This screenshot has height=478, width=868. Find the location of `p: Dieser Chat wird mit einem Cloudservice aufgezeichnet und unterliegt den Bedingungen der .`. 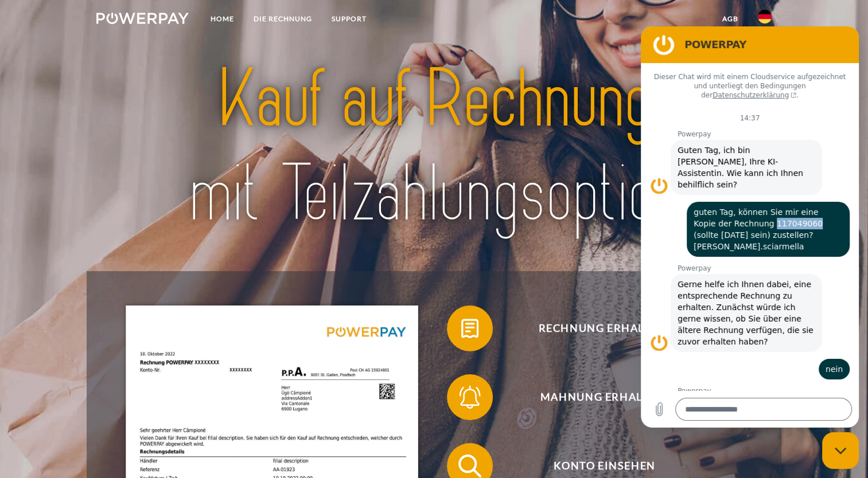

p: Dieser Chat wird mit einem Cloudservice aufgezeichnet und unterliegt den Bedingungen der . is located at coordinates (109, 59).